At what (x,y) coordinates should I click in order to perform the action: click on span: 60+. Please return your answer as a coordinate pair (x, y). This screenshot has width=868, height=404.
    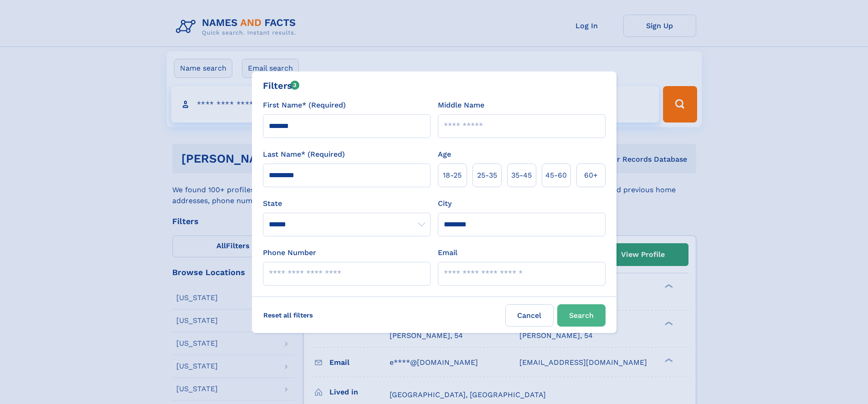
    Looking at the image, I should click on (591, 176).